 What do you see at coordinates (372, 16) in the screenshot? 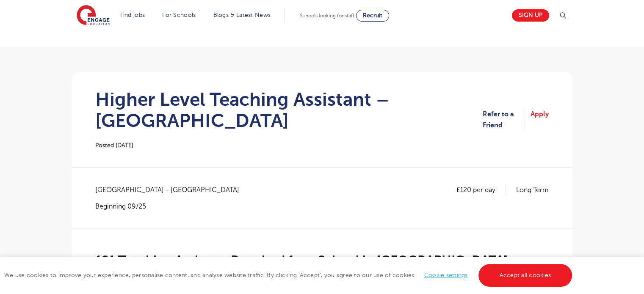
I see `a: Recruit` at bounding box center [372, 16].